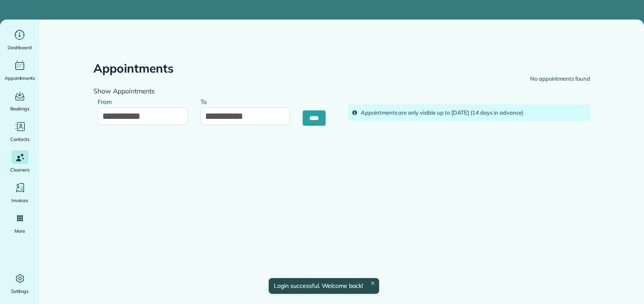  What do you see at coordinates (19, 131) in the screenshot?
I see `a: Contacts` at bounding box center [19, 131].